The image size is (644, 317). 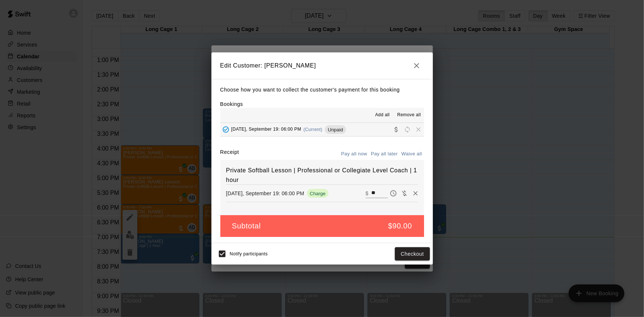 I want to click on span: Pay later, so click(x=393, y=193).